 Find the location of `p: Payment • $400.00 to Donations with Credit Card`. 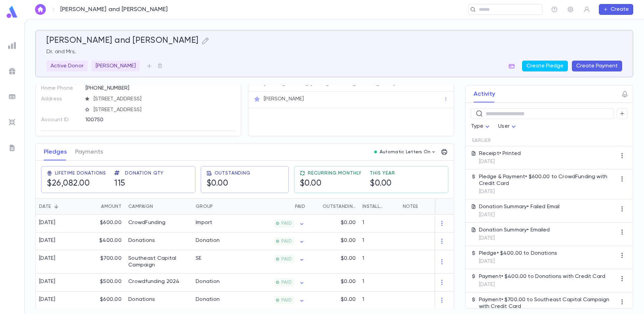

p: Payment • $400.00 to Donations with Credit Card is located at coordinates (542, 276).